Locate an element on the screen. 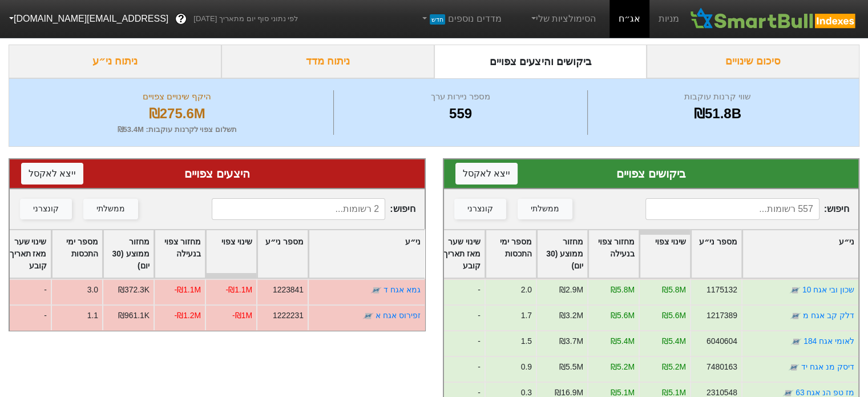 The image size is (868, 397). div: 1.1 is located at coordinates (92, 315).